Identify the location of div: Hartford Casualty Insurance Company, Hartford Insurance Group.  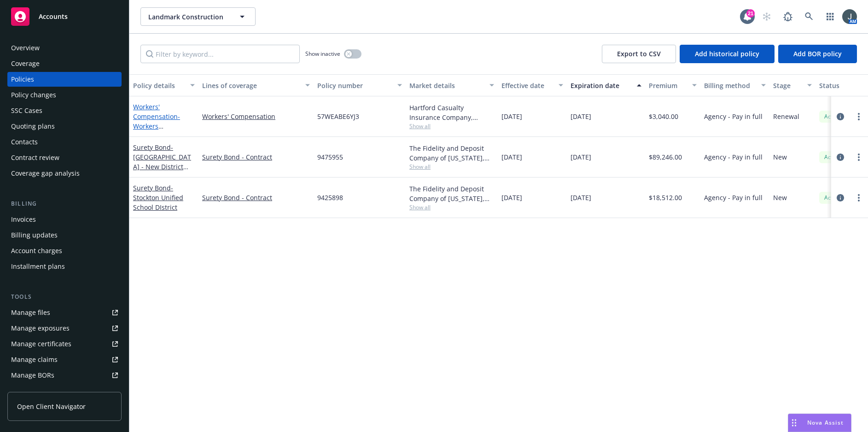
(451, 112).